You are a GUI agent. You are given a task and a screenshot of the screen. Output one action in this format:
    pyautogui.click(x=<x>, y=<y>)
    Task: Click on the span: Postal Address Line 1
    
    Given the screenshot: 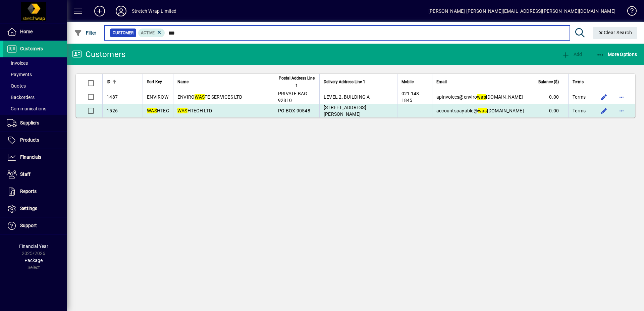 What is the action you would take?
    pyautogui.click(x=297, y=82)
    